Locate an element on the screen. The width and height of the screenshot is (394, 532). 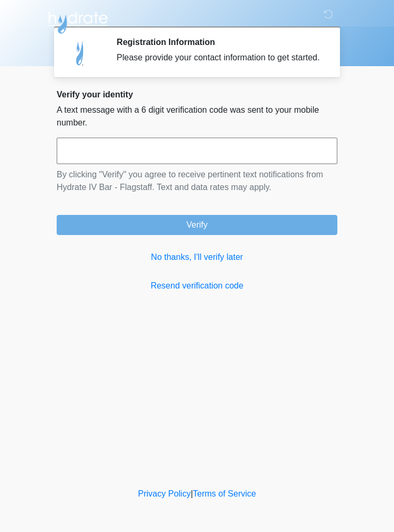
a: Resend verification code is located at coordinates (197, 286).